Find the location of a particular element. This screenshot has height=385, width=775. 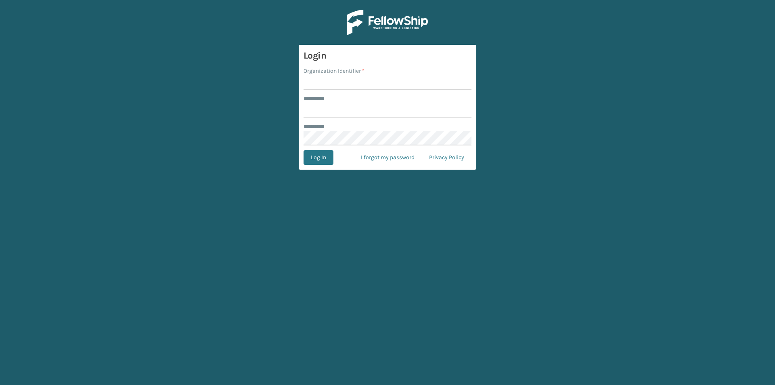

h3: Login is located at coordinates (388, 56).